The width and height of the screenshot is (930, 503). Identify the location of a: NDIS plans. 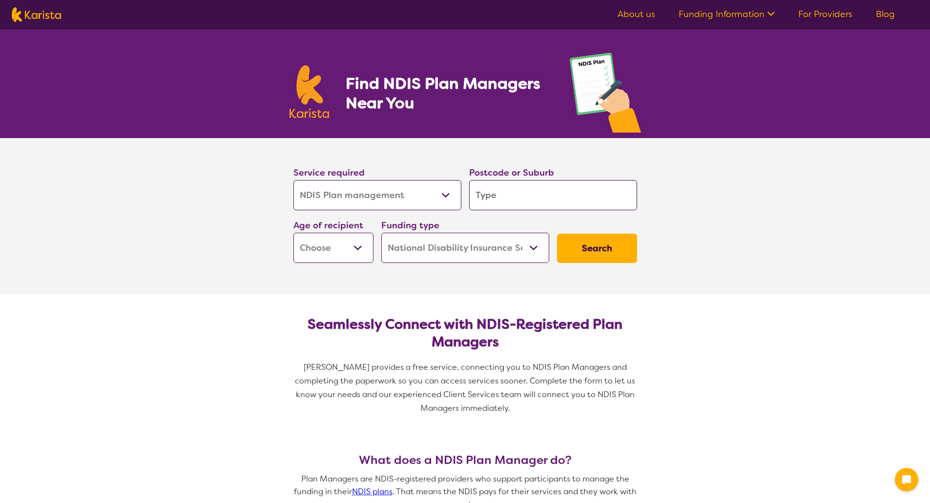
(372, 492).